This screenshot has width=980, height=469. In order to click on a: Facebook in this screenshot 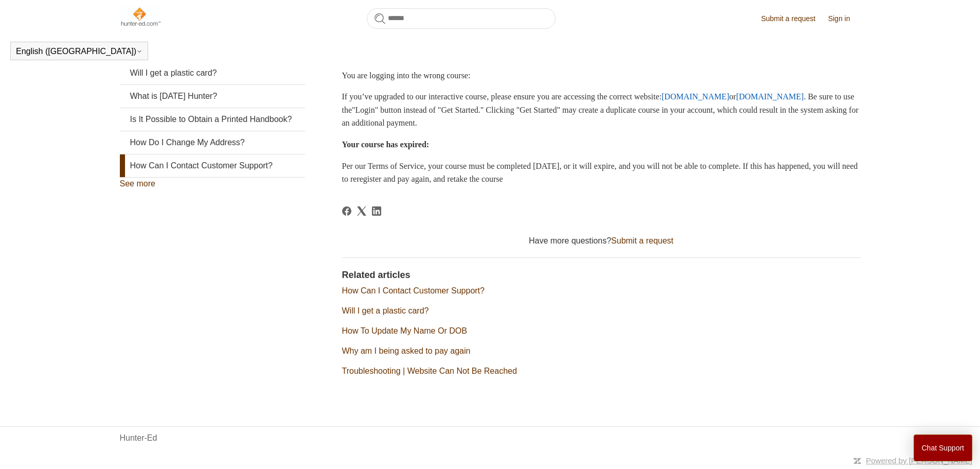, I will do `click(347, 211)`.